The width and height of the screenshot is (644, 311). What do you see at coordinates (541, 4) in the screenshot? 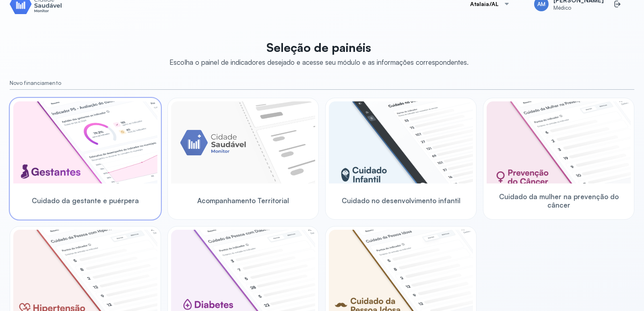
I see `span: AM` at bounding box center [541, 4].